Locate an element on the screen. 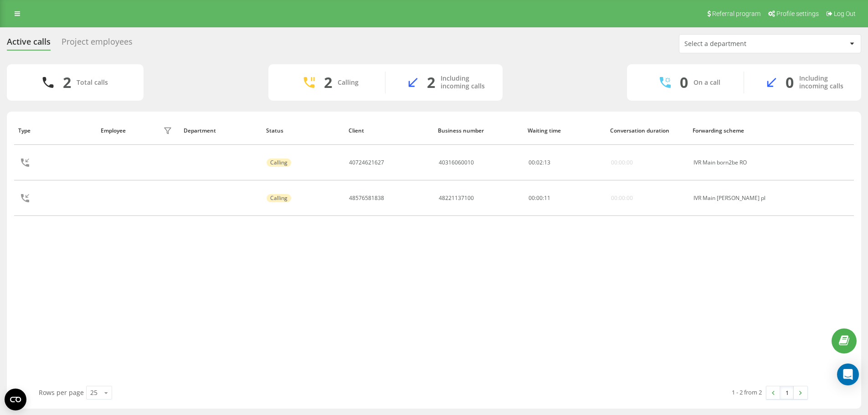  div: 1 - 2 from 2 is located at coordinates (747, 392).